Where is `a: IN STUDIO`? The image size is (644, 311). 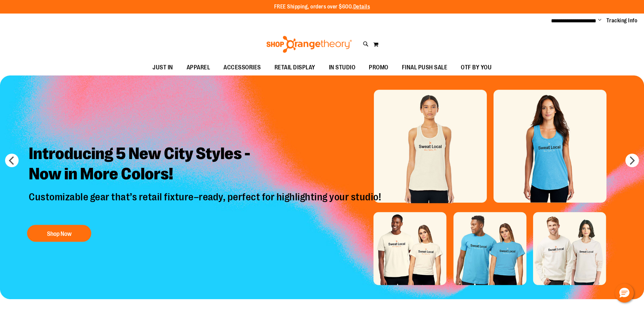
a: IN STUDIO is located at coordinates (342, 68).